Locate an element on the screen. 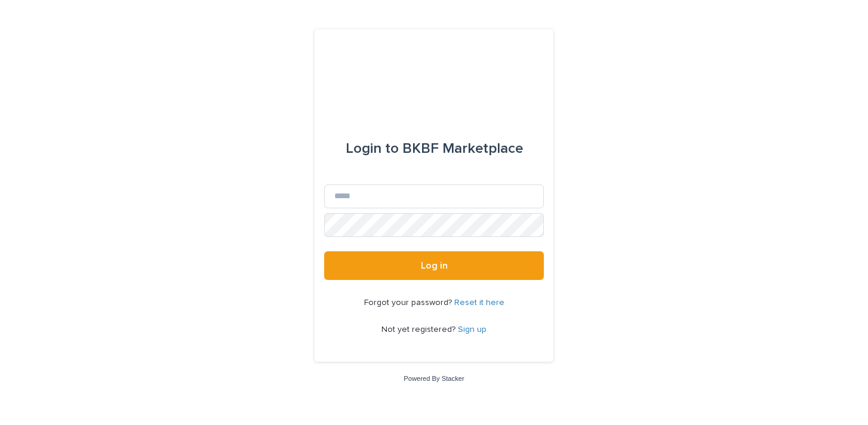  span: Not yet registered? is located at coordinates (419, 330).